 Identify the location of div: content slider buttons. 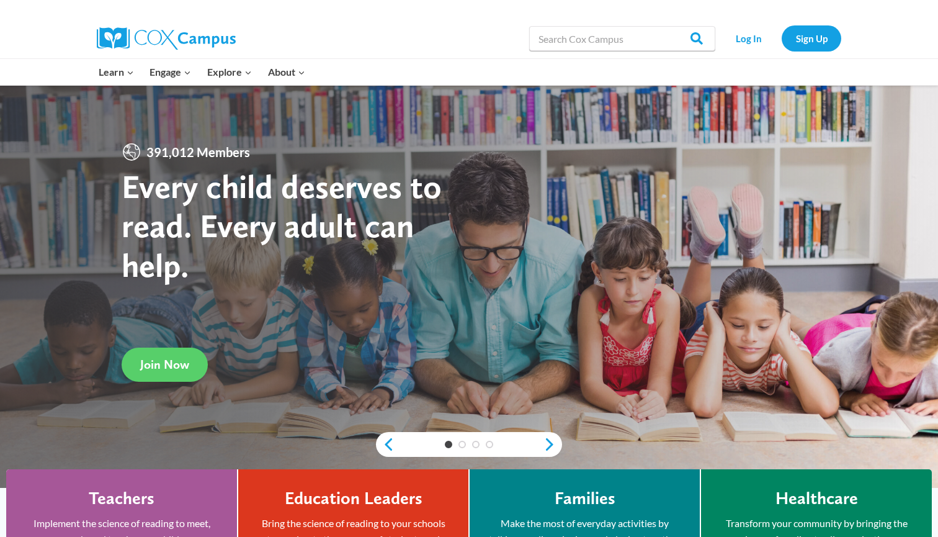
(469, 444).